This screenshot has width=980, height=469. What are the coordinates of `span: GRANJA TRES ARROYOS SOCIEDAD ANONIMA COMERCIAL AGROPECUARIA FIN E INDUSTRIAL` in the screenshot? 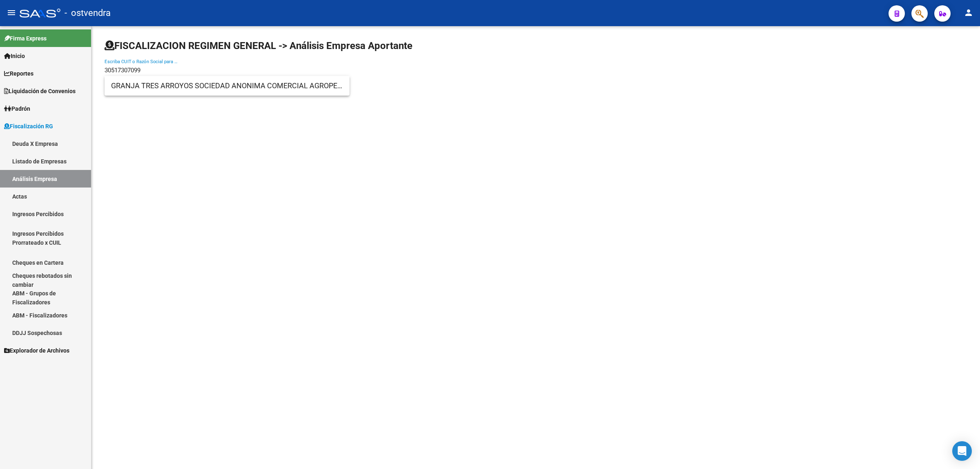 It's located at (227, 86).